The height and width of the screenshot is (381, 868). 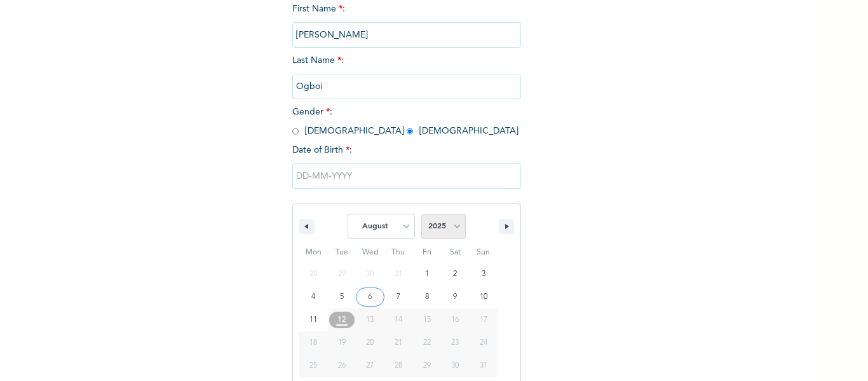 What do you see at coordinates (399, 297) in the screenshot?
I see `button: 7` at bounding box center [399, 297].